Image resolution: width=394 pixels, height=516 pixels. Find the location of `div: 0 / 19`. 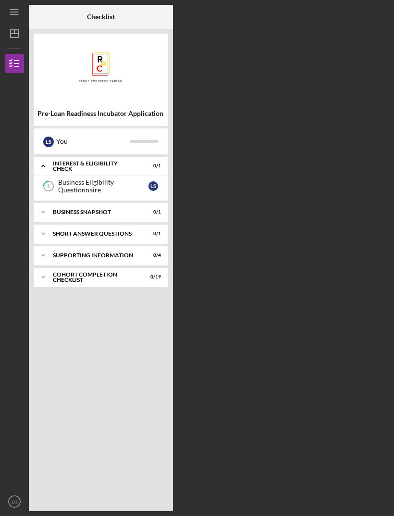

div: 0 / 19 is located at coordinates (152, 277).